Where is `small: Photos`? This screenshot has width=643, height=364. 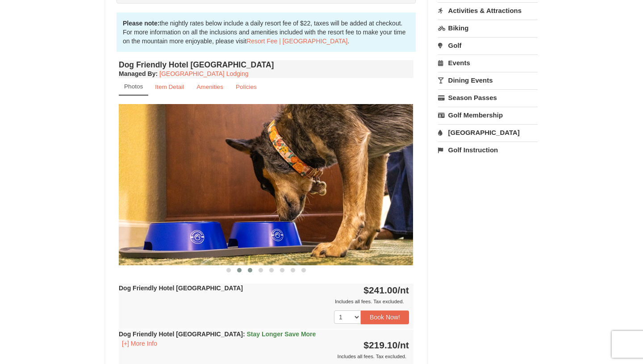
small: Photos is located at coordinates (134, 86).